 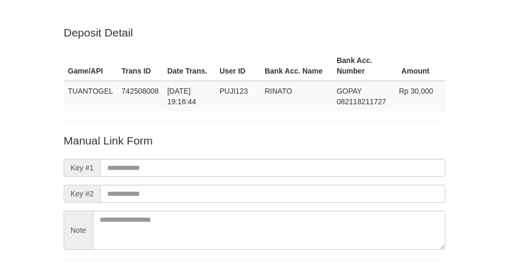 I want to click on th: User ID, so click(x=238, y=66).